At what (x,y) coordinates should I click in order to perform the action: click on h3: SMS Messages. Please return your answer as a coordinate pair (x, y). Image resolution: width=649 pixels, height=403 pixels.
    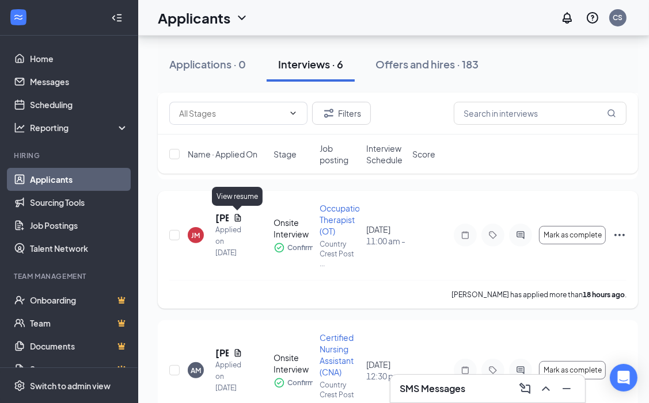
    Looking at the image, I should click on (432, 389).